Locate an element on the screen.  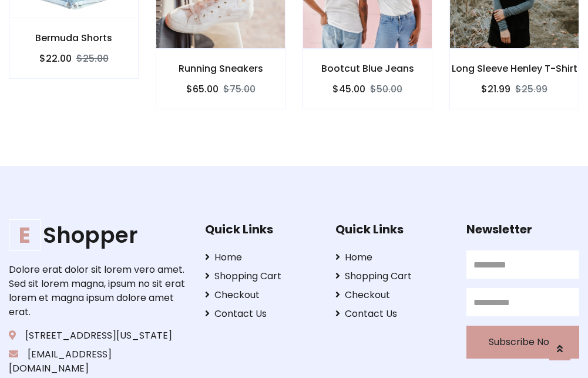
del: $50.00 is located at coordinates (386, 89).